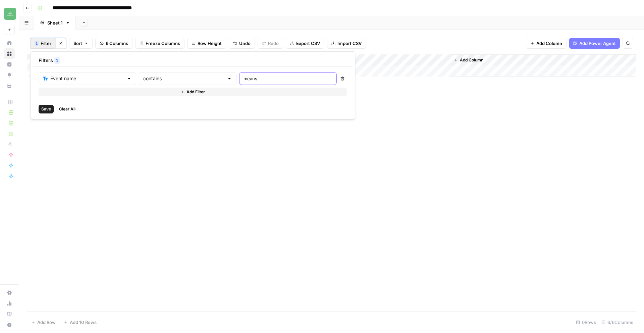 The height and width of the screenshot is (333, 644). Describe the element at coordinates (42, 43) in the screenshot. I see `button: 1Filter` at that location.